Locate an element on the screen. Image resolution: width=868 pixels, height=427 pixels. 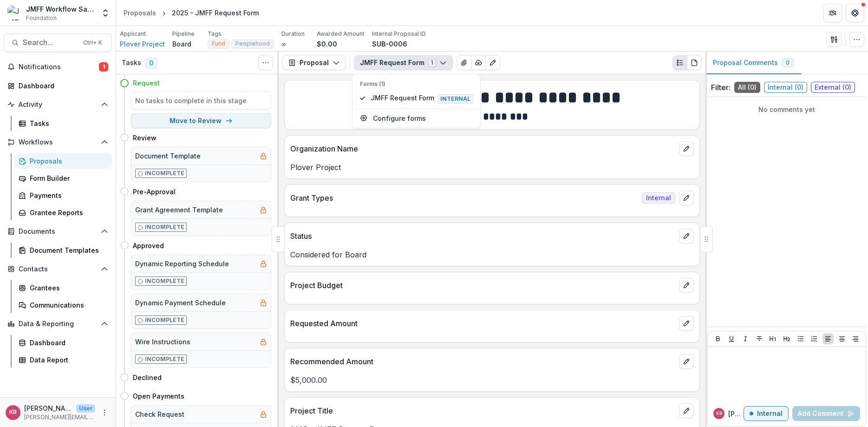
button: PDF view is located at coordinates (694, 63).